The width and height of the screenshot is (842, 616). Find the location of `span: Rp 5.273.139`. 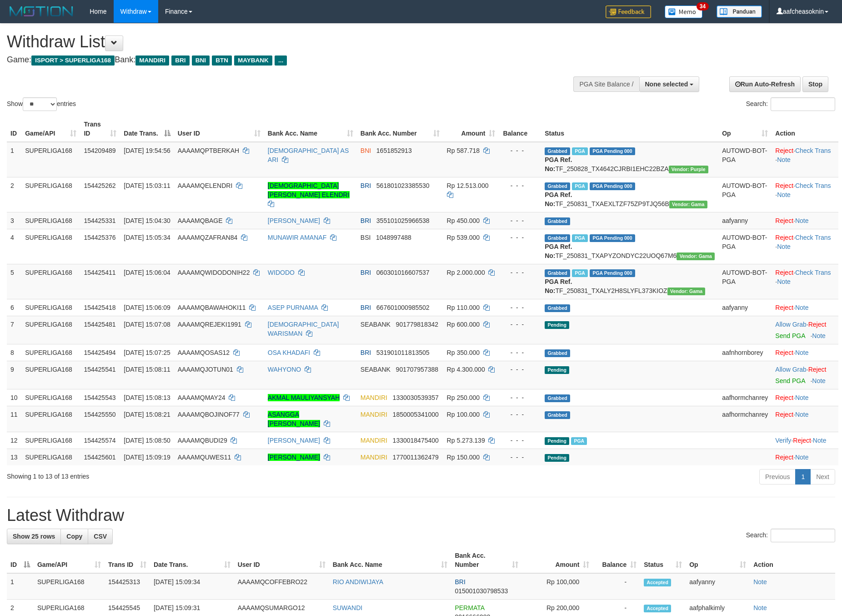

span: Rp 5.273.139 is located at coordinates (466, 441).